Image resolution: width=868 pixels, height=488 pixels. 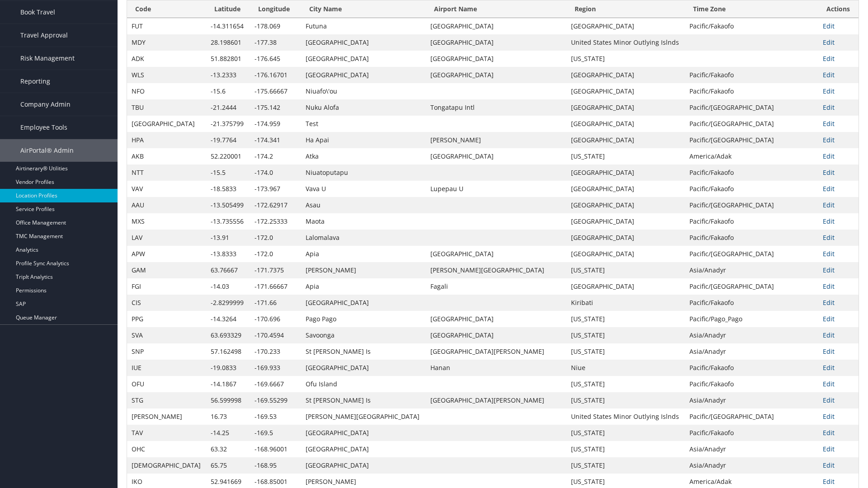 I want to click on td: Atka, so click(x=363, y=156).